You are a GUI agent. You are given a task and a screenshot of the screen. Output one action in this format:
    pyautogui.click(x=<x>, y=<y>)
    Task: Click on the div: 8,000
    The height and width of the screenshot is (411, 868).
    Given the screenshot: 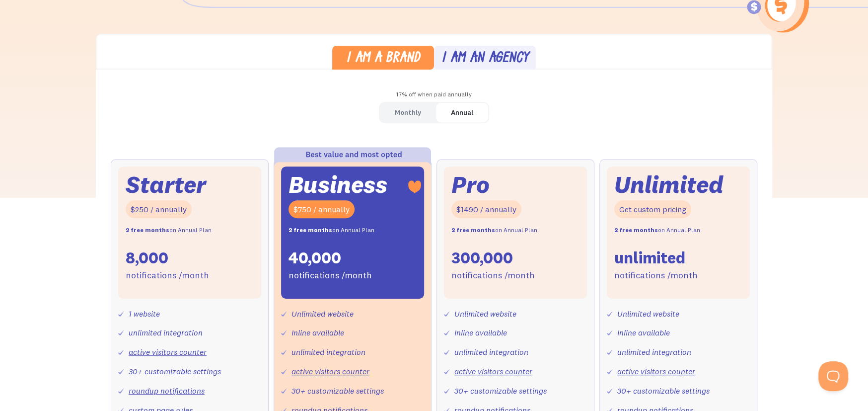 What is the action you would take?
    pyautogui.click(x=147, y=258)
    